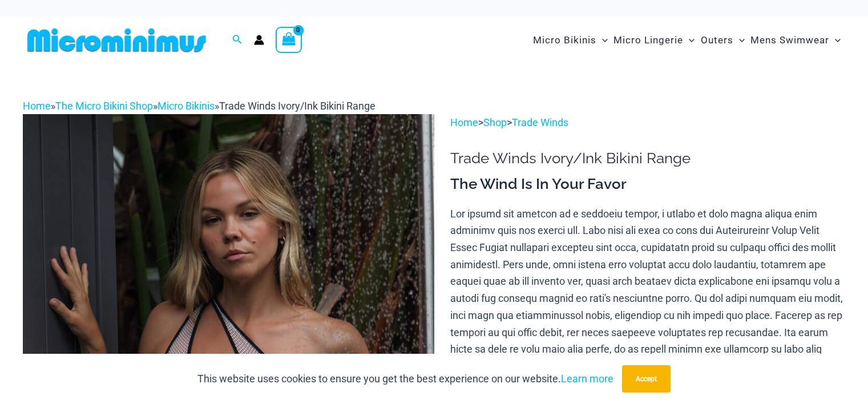 The image size is (868, 404). Describe the element at coordinates (687, 40) in the screenshot. I see `nav: Site Navigation` at that location.